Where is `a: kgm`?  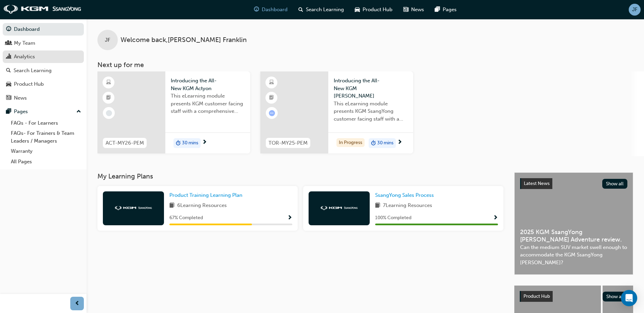
a: kgm is located at coordinates (43, 9).